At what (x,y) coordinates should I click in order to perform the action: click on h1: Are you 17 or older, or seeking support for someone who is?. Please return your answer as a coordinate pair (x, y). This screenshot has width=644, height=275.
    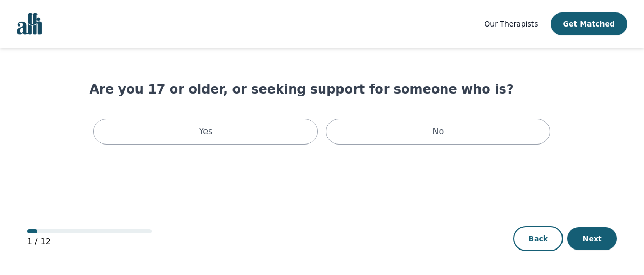
    Looking at the image, I should click on (321, 90).